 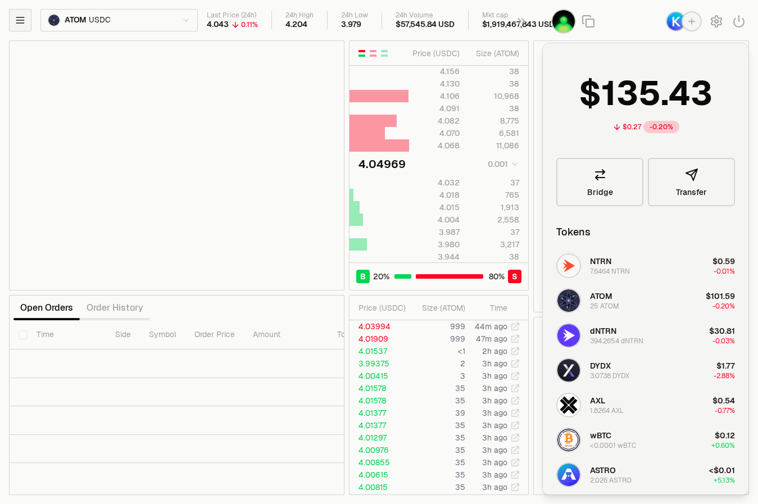 What do you see at coordinates (724, 401) in the screenshot?
I see `span: $0.54` at bounding box center [724, 401].